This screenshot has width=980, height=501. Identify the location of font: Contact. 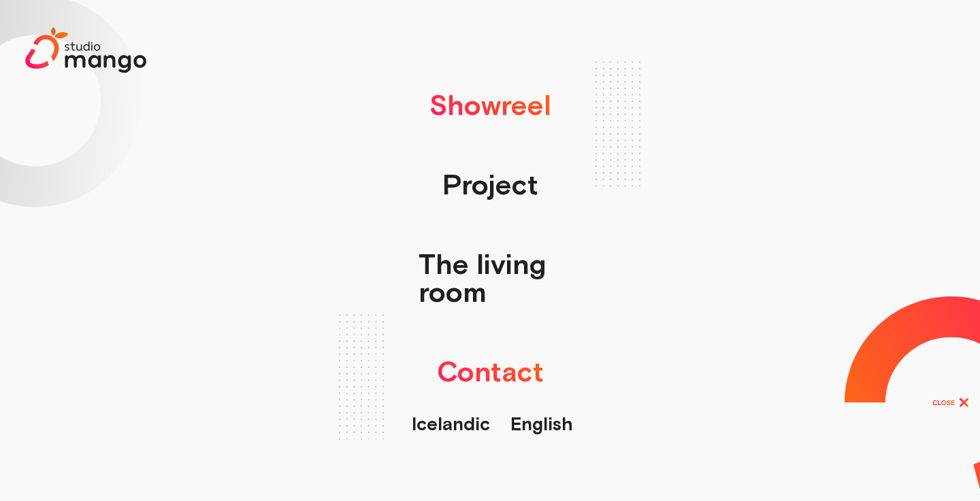
(490, 371).